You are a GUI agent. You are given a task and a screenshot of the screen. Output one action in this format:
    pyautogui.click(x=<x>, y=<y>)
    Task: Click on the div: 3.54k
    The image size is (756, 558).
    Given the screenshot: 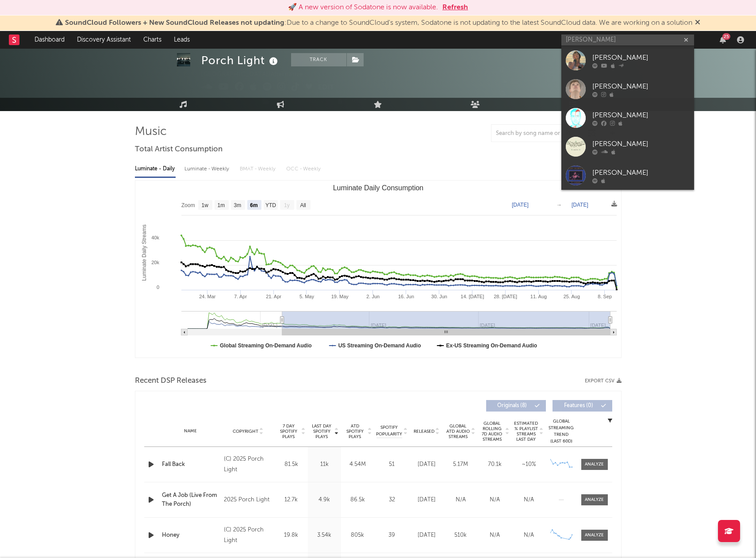 What is the action you would take?
    pyautogui.click(x=324, y=536)
    